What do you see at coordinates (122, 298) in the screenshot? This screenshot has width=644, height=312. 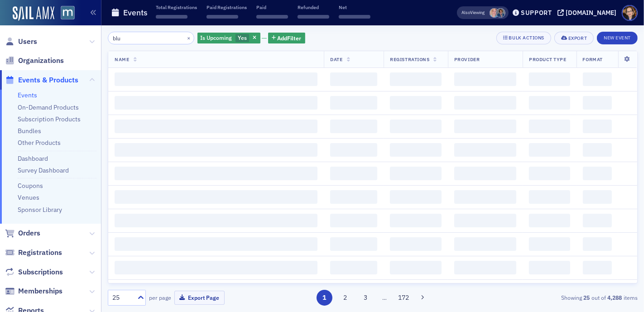 I see `div: 25` at bounding box center [122, 298].